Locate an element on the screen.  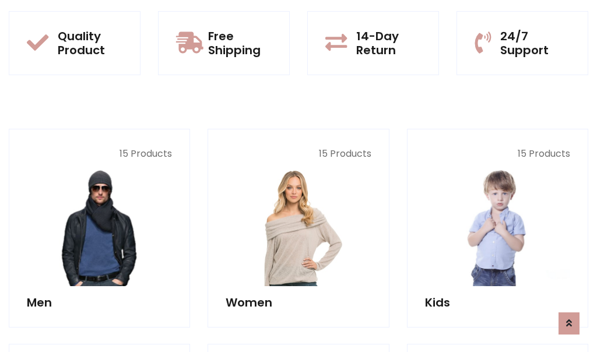
h5: Men is located at coordinates (99, 303).